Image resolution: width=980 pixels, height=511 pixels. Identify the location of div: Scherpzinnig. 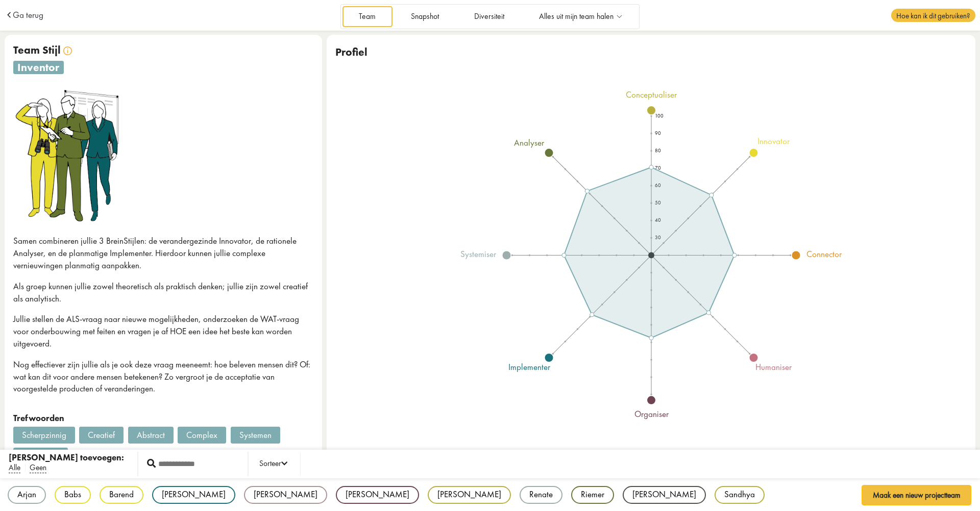
(44, 435).